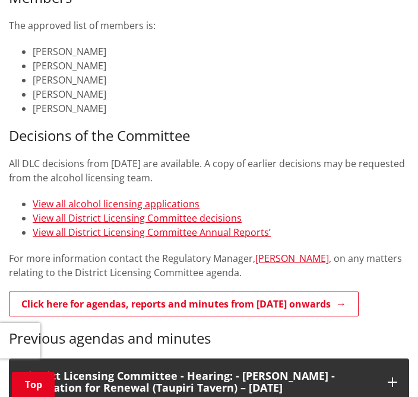 The width and height of the screenshot is (418, 397). I want to click on h3: Previous agendas and minutes, so click(209, 339).